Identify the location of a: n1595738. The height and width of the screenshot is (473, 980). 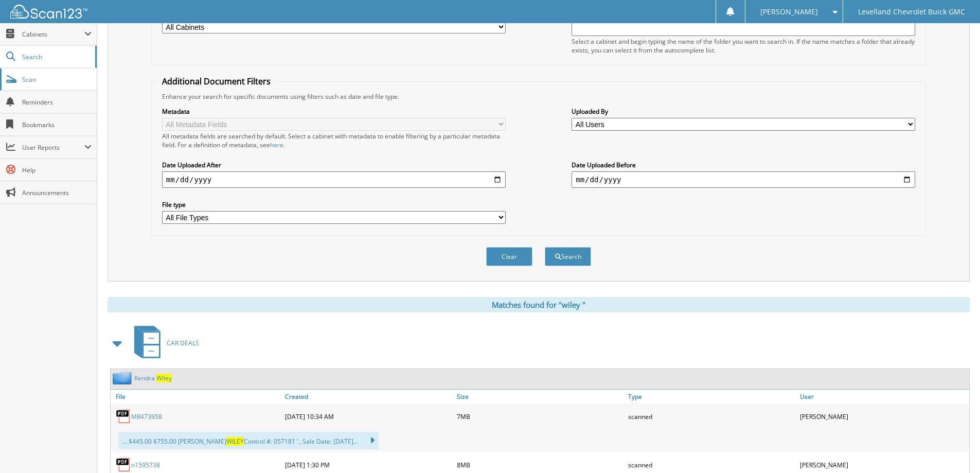
(146, 465).